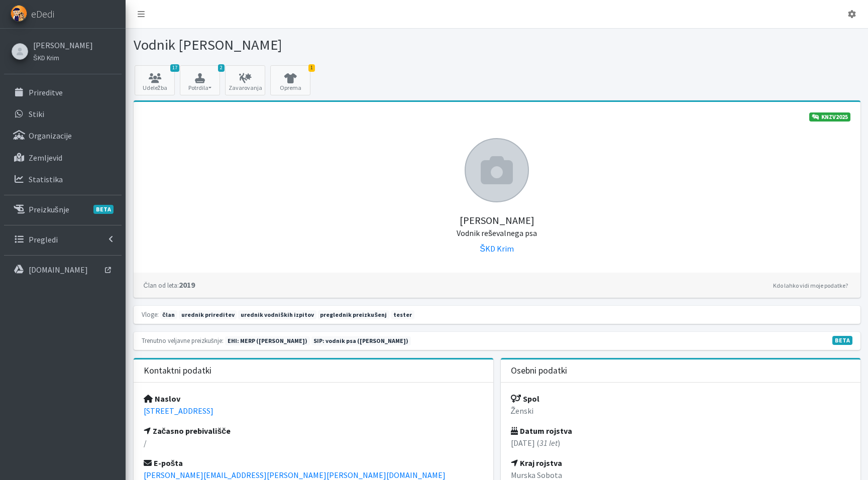  What do you see at coordinates (63, 114) in the screenshot?
I see `a: Stiki` at bounding box center [63, 114].